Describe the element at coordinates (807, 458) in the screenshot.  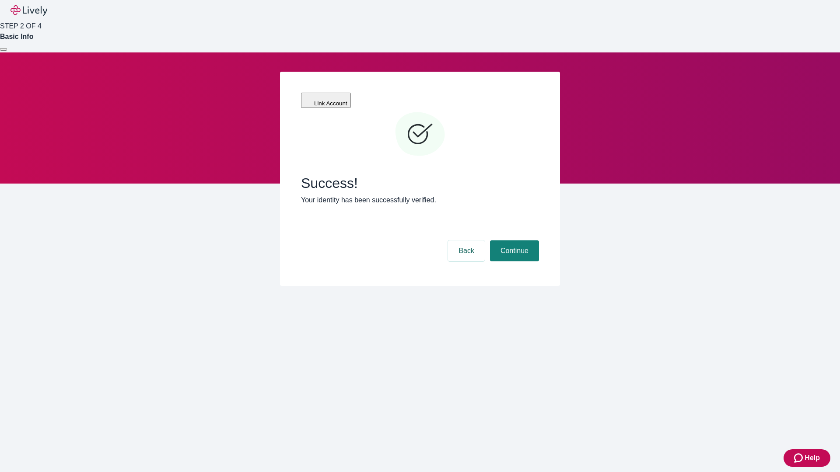
I see `button: Zendesk support iconHelp` at that location.